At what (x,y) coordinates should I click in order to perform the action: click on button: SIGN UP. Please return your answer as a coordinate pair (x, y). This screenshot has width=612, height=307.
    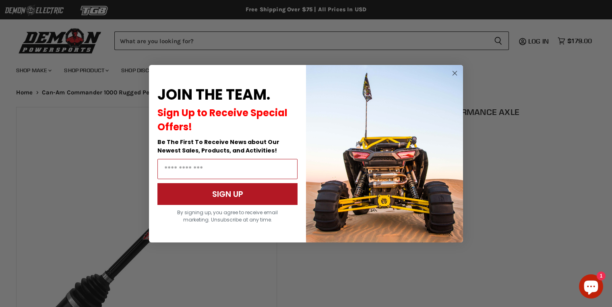
    Looking at the image, I should click on (228, 194).